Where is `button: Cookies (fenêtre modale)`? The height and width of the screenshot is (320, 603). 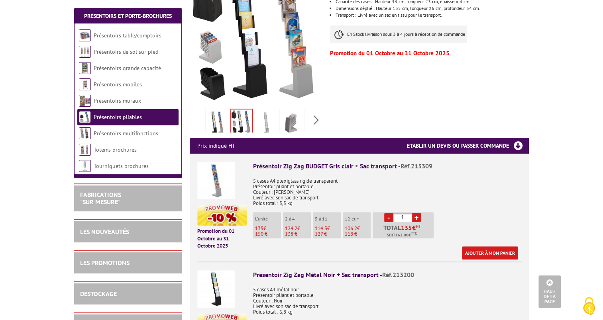 button: Cookies (fenêtre modale) is located at coordinates (589, 307).